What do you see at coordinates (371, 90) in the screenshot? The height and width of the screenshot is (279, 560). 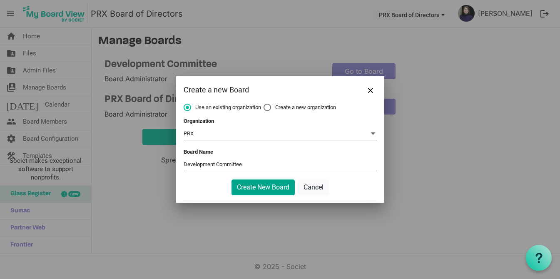 I see `button: Close` at bounding box center [371, 90].